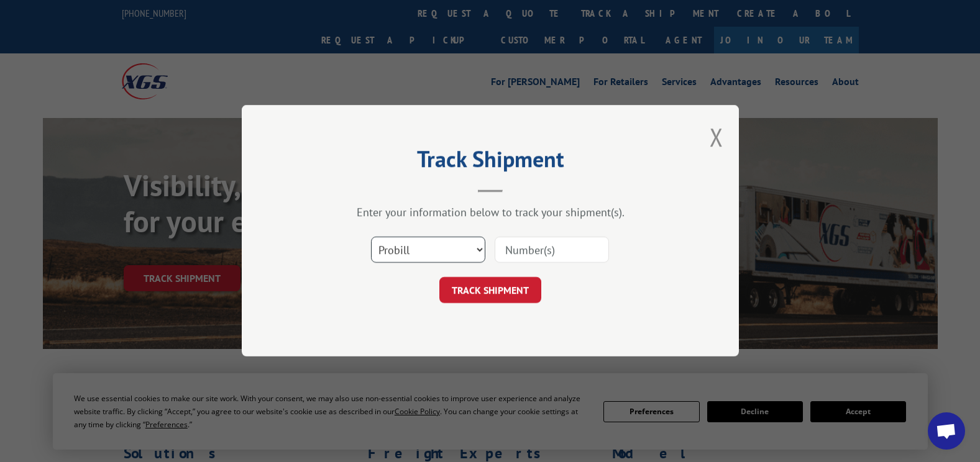  I want to click on div: Open chat, so click(946, 431).